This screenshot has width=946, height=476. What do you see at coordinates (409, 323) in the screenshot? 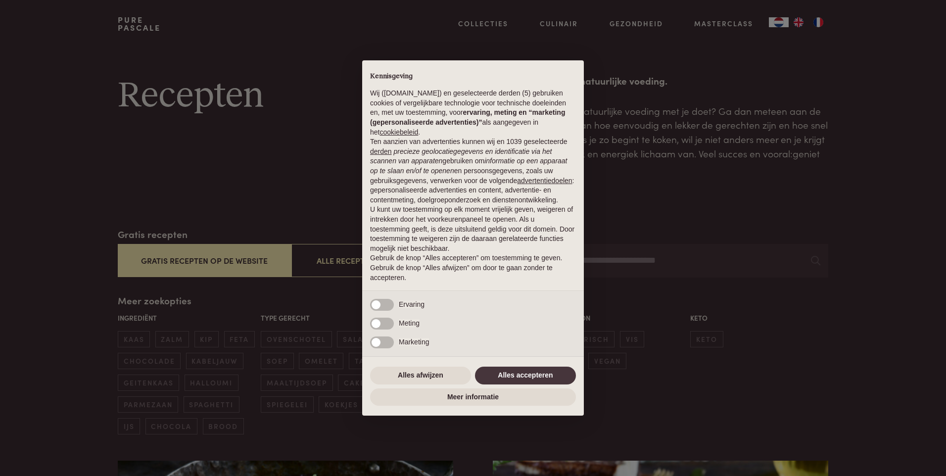
I see `span: Meting` at bounding box center [409, 323].